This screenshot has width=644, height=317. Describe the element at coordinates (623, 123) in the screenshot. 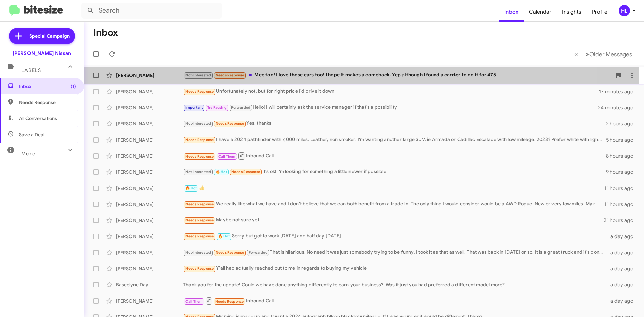

I see `div: 2 hours ago` at that location.